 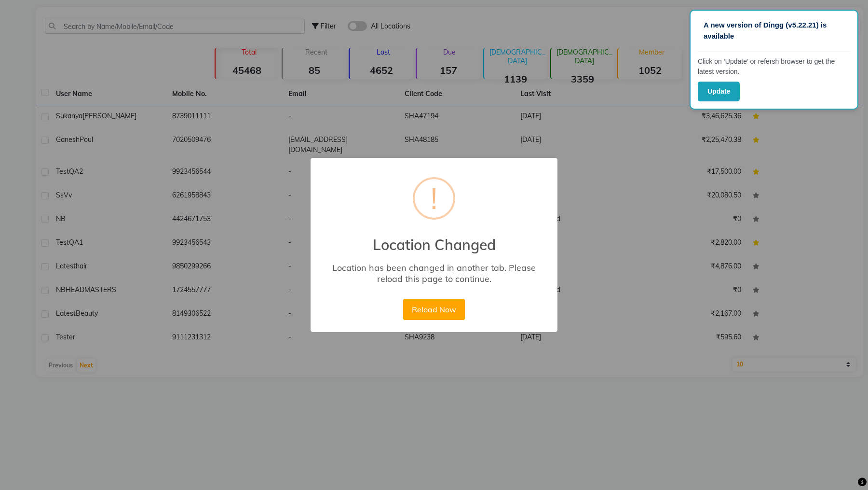 What do you see at coordinates (719, 91) in the screenshot?
I see `button: Update` at bounding box center [719, 91].